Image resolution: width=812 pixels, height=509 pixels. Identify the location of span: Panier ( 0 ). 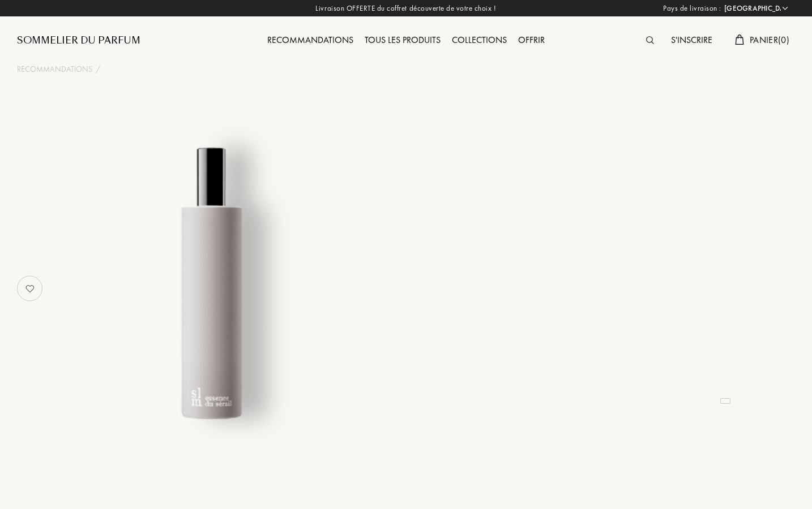
(769, 39).